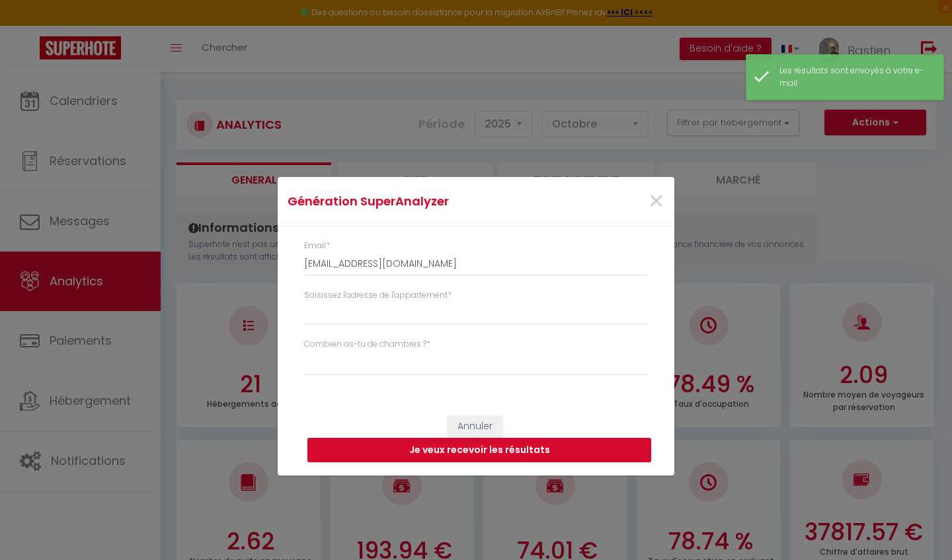  Describe the element at coordinates (656, 201) in the screenshot. I see `button: Close` at that location.